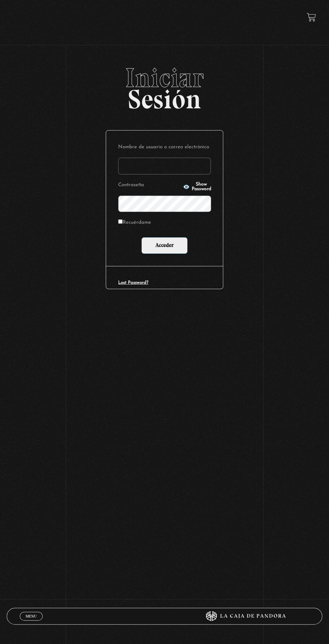 This screenshot has width=329, height=644. What do you see at coordinates (133, 283) in the screenshot?
I see `a: Lost Password?` at bounding box center [133, 283].